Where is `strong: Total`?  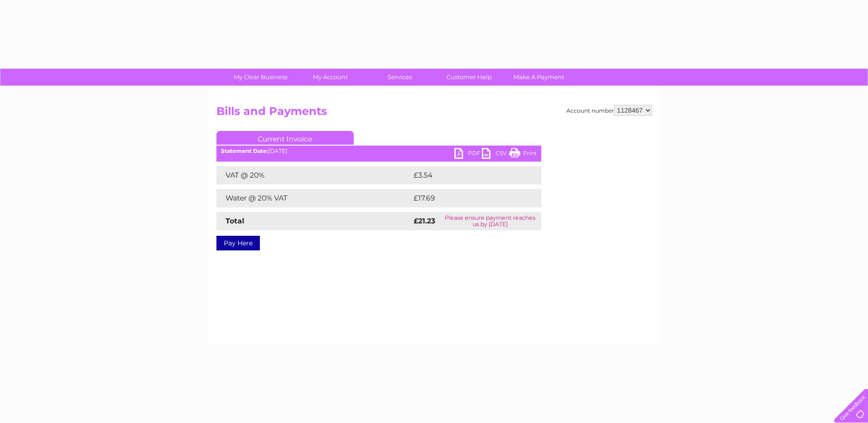
strong: Total is located at coordinates (235, 221).